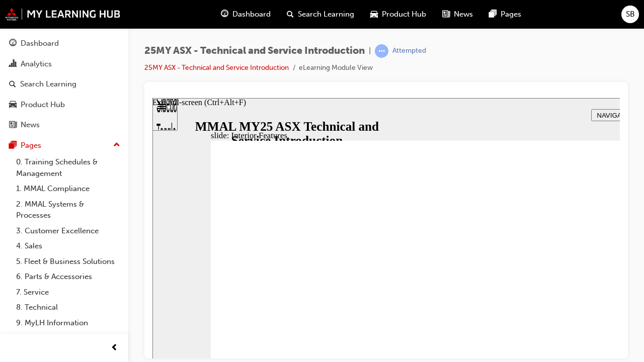  What do you see at coordinates (64, 84) in the screenshot?
I see `a: Search Learning` at bounding box center [64, 84].